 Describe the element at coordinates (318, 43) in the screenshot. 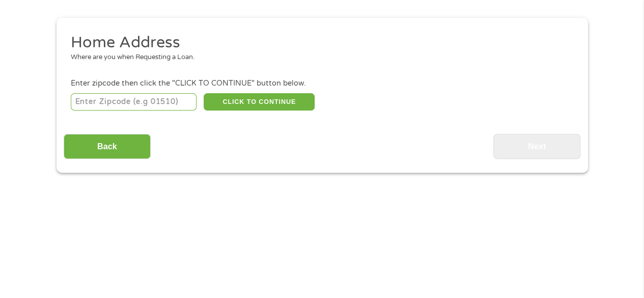

I see `h2: Home Address` at that location.